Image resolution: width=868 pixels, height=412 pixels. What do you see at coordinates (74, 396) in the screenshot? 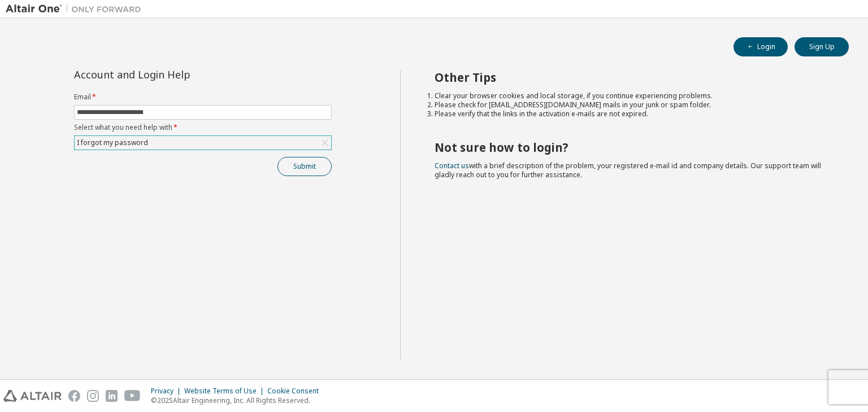
I see `img: facebook.svg` at bounding box center [74, 396].